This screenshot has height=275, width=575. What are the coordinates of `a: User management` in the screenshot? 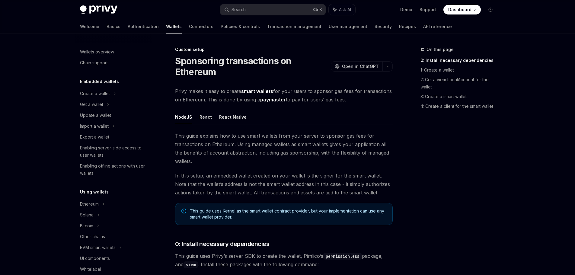 It's located at (348, 27).